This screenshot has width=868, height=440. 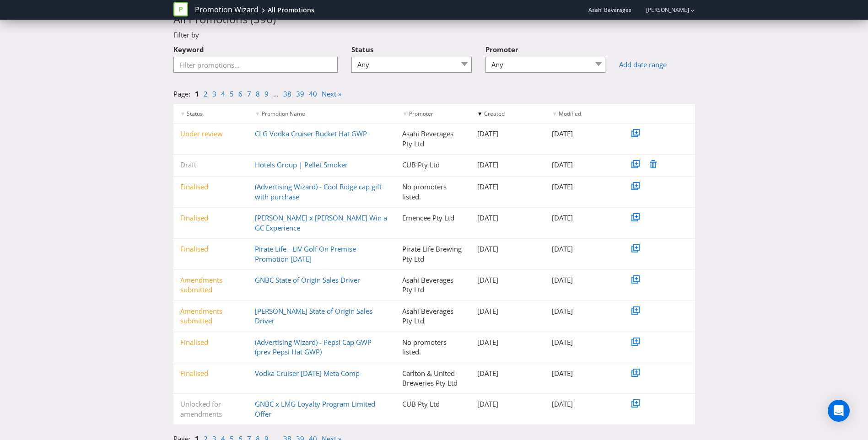 What do you see at coordinates (433, 218) in the screenshot?
I see `div: Emencee Pty Ltd` at bounding box center [433, 218].